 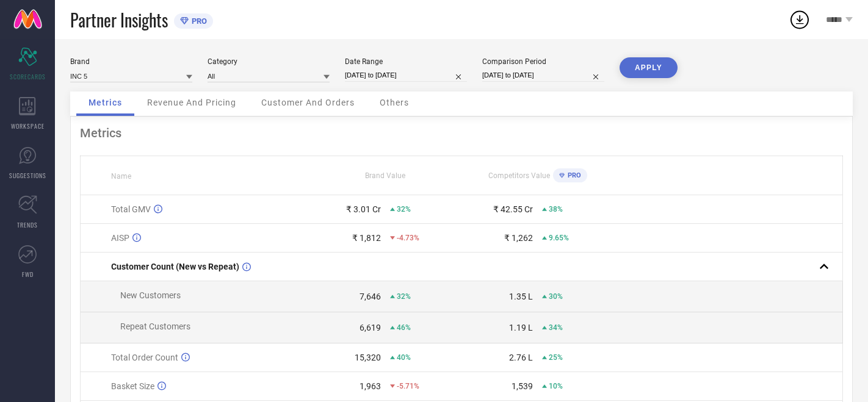 I want to click on div: 1.19 L, so click(x=521, y=327).